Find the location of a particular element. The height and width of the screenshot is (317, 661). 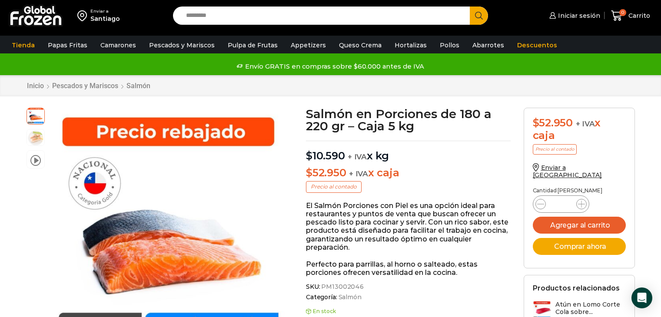

nav: Breadcrumb is located at coordinates (89, 86).